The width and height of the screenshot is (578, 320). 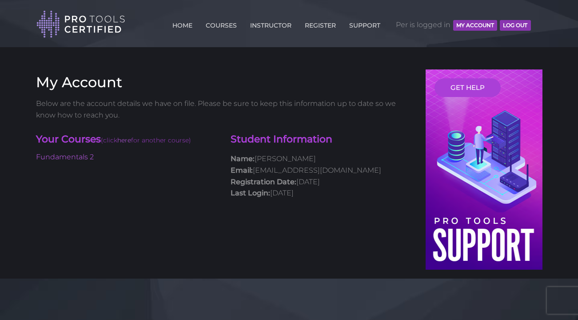 What do you see at coordinates (243, 158) in the screenshot?
I see `strong: Name:` at bounding box center [243, 158].